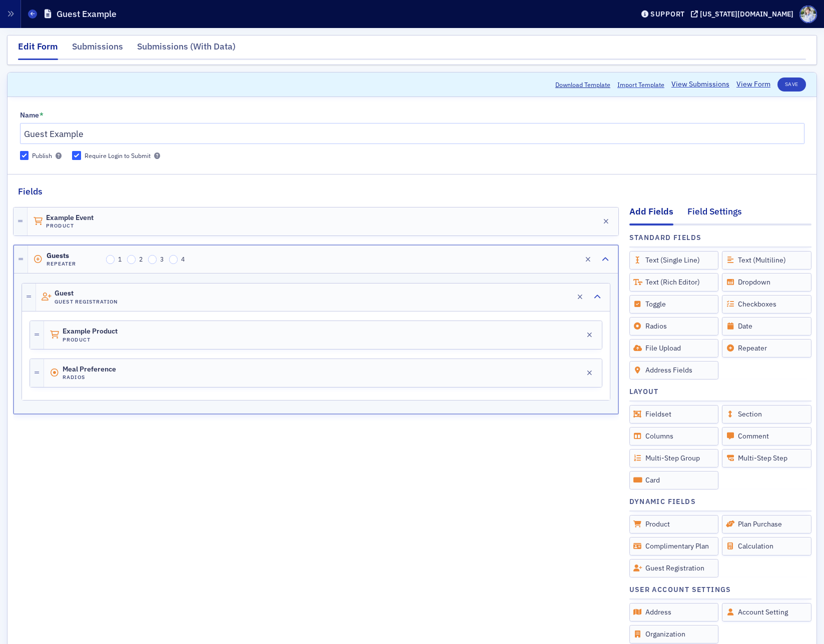 Image resolution: width=824 pixels, height=644 pixels. I want to click on span: 4, so click(182, 259).